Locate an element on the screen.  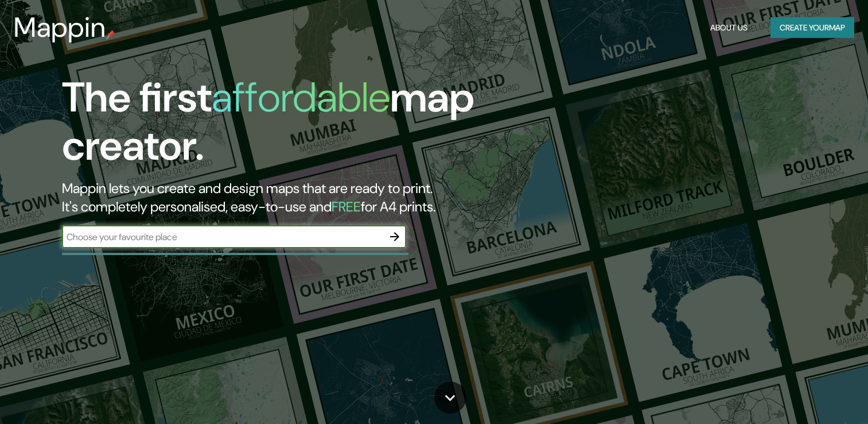
h2: Mappin lets you create and design maps that are ready to print. It's completely personalised, eas... is located at coordinates (279, 198).